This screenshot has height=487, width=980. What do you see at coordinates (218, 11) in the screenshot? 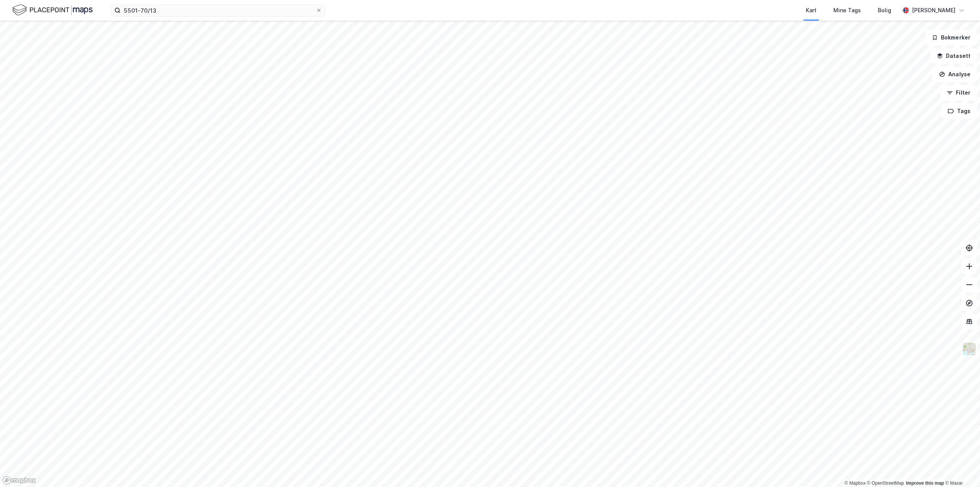
I see `input: Søk på adresse, matrikkel, gårdeiere, leietakere eller personer` at bounding box center [218, 11].